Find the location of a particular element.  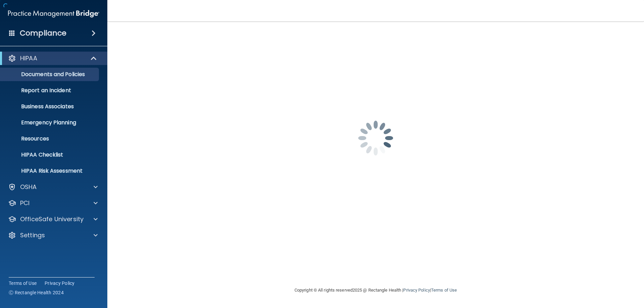

p: Emergency Planning is located at coordinates (50, 122).